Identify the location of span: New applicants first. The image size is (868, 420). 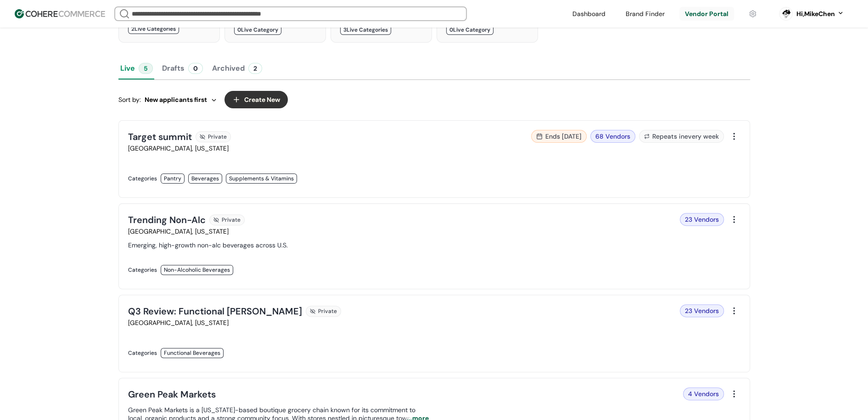
(176, 100).